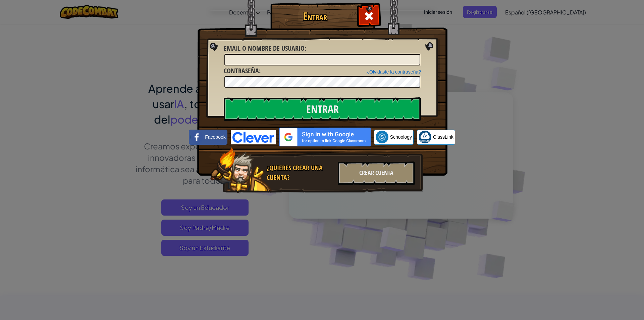 This screenshot has height=320, width=644. I want to click on img: classlink-logo-small.png, so click(425, 137).